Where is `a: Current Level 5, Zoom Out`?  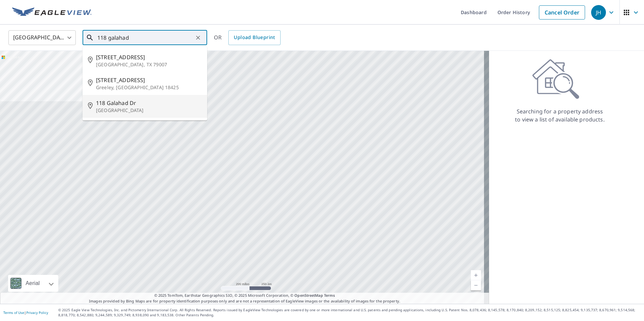 a: Current Level 5, Zoom Out is located at coordinates (476, 285).